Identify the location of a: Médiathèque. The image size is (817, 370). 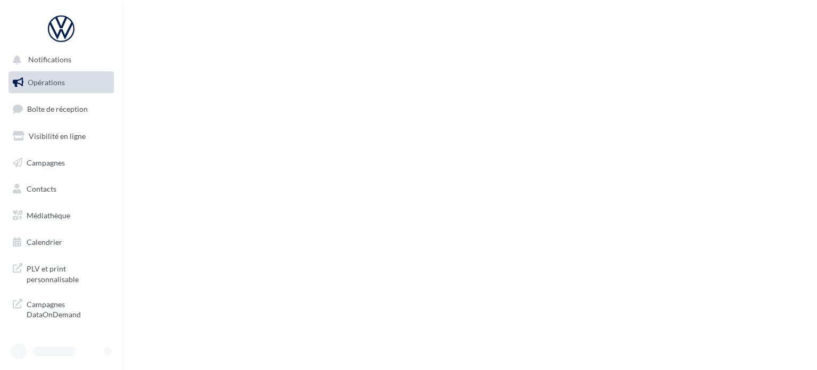
(61, 215).